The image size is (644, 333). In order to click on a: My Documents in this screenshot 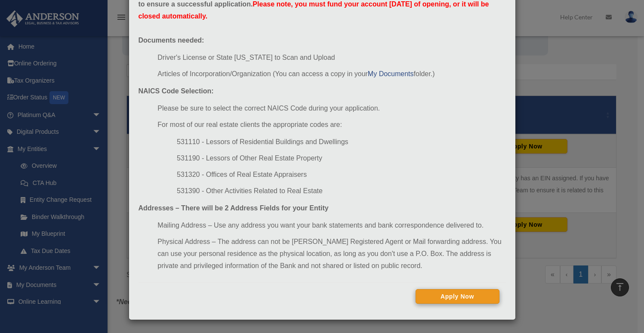, I will do `click(391, 73)`.